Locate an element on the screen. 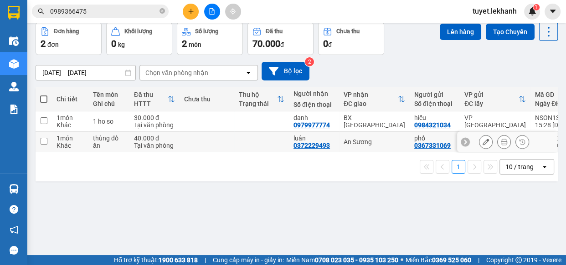 Image resolution: width=566 pixels, height=265 pixels. input: Select a date range. is located at coordinates (86, 73).